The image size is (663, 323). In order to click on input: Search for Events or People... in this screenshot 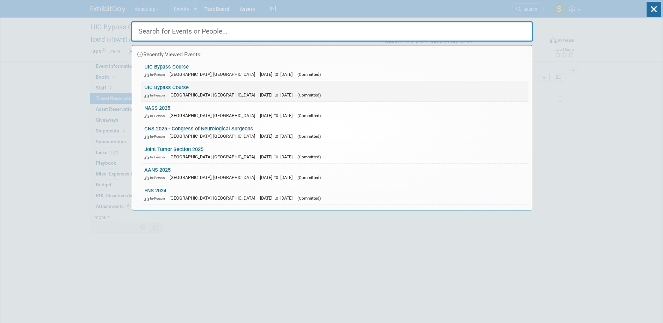, I will do `click(332, 31)`.